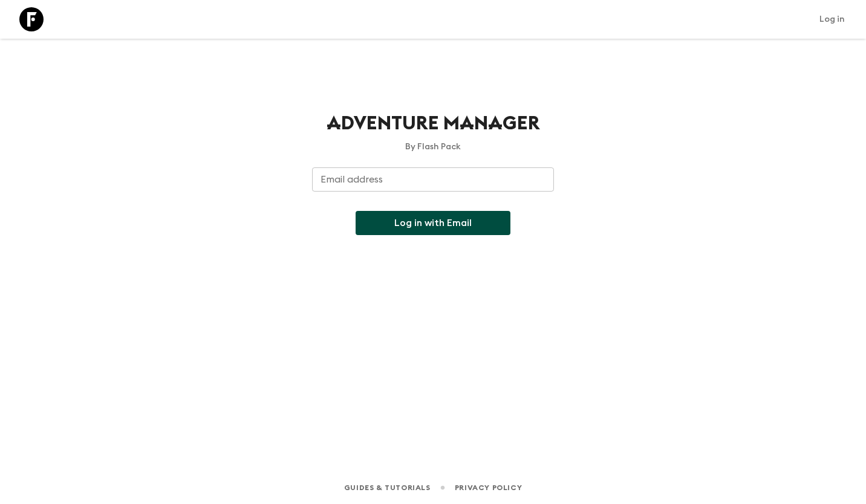  Describe the element at coordinates (832, 20) in the screenshot. I see `a: Log in` at that location.